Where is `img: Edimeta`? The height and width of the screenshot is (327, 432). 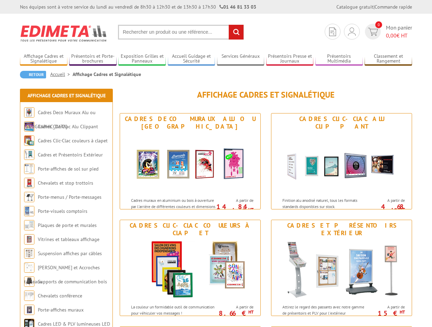 img: Edimeta is located at coordinates (64, 33).